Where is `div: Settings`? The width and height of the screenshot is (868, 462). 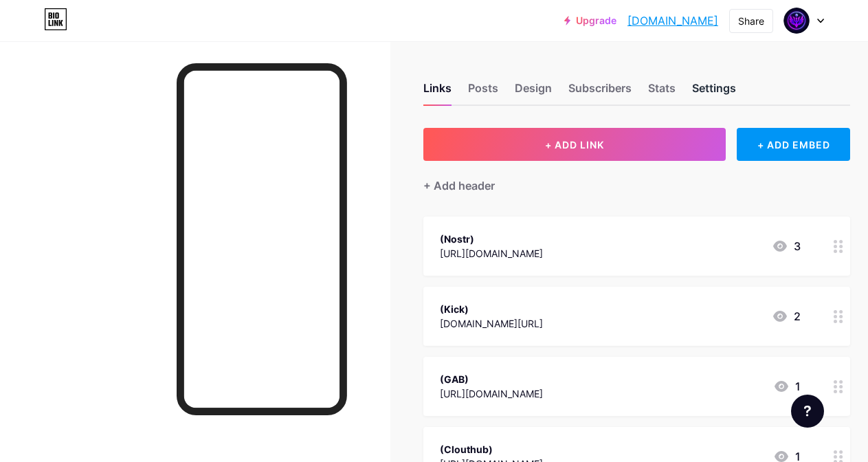 div: Settings is located at coordinates (714, 92).